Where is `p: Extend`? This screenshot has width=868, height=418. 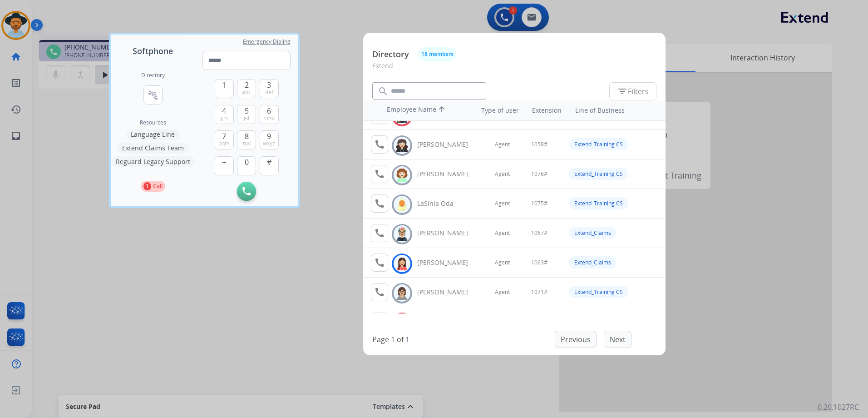 p: Extend is located at coordinates (514, 69).